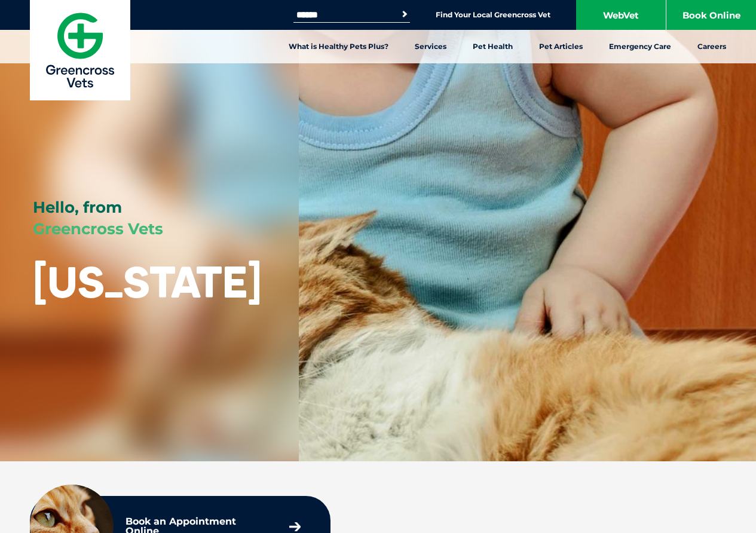 The image size is (756, 533). Describe the element at coordinates (493, 15) in the screenshot. I see `a: Find Your Local Greencross Vet` at that location.